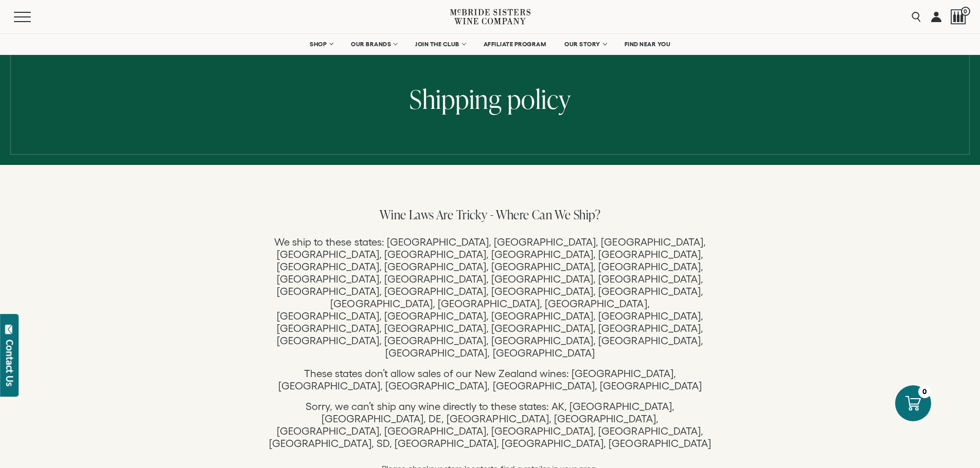 This screenshot has width=980, height=468. What do you see at coordinates (33, 17) in the screenshot?
I see `button: Mobile Menu Trigger` at bounding box center [33, 17].